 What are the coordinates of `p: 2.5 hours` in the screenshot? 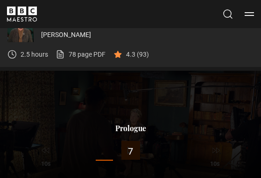 It's located at (34, 54).